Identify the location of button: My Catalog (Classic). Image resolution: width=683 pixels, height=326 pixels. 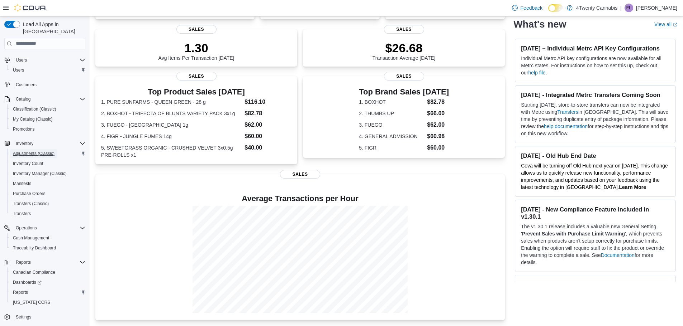
(48, 119).